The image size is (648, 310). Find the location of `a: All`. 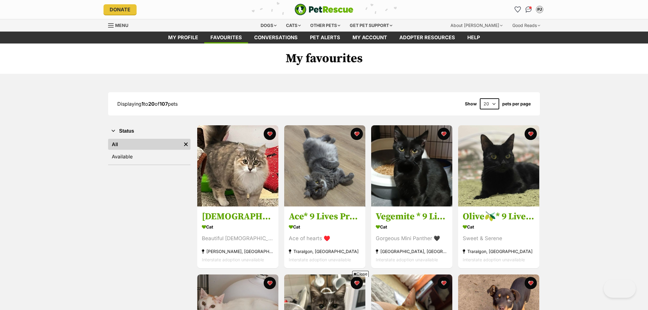

a: All is located at coordinates (144, 144).